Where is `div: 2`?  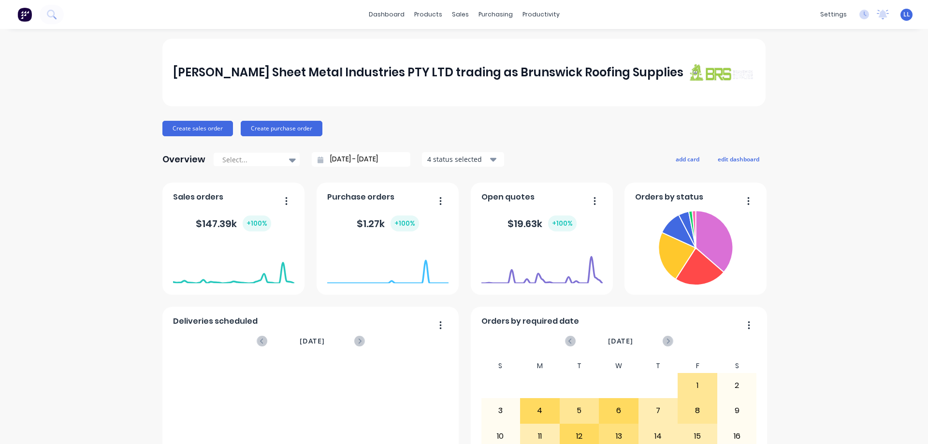 div: 2 is located at coordinates (737, 386).